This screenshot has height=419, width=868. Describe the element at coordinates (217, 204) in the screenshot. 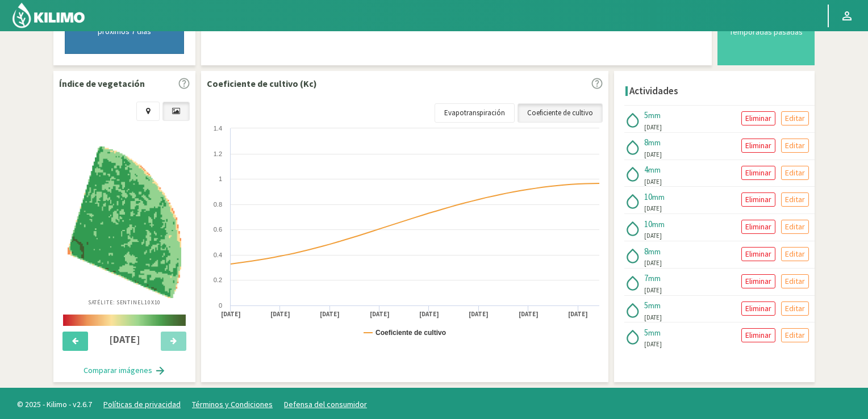

I see `text: 0.8` at that location.